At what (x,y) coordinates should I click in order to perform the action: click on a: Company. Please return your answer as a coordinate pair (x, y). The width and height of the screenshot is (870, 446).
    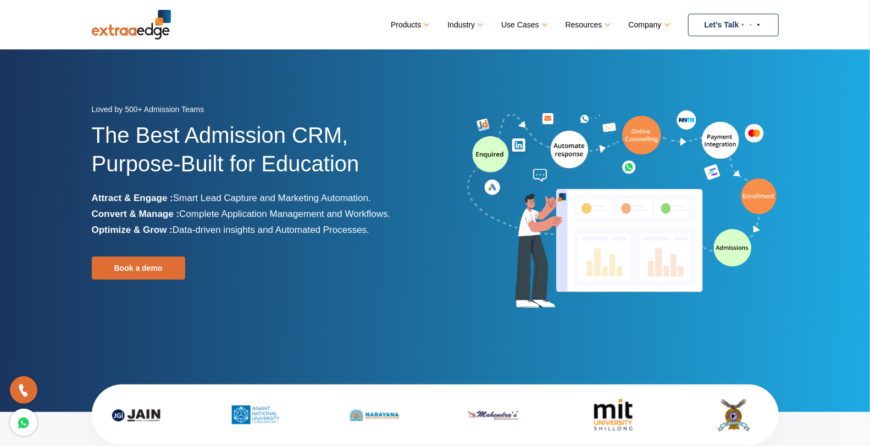
    Looking at the image, I should click on (649, 25).